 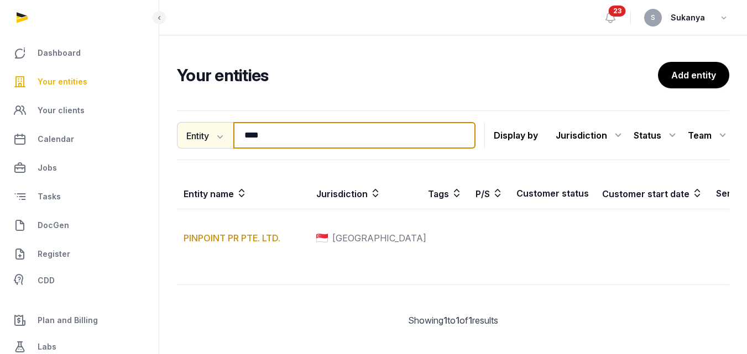 I want to click on h2: Your entities, so click(x=417, y=75).